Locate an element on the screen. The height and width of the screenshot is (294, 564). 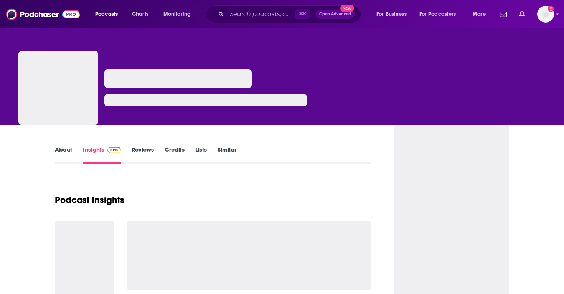
h1: Podcast Insights is located at coordinates (89, 200).